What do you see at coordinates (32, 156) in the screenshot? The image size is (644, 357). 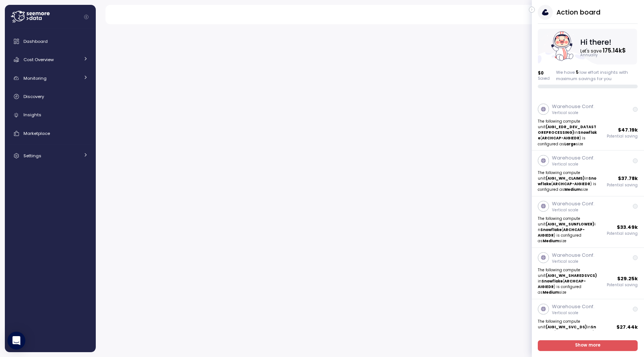 I see `span: Settings` at bounding box center [32, 156].